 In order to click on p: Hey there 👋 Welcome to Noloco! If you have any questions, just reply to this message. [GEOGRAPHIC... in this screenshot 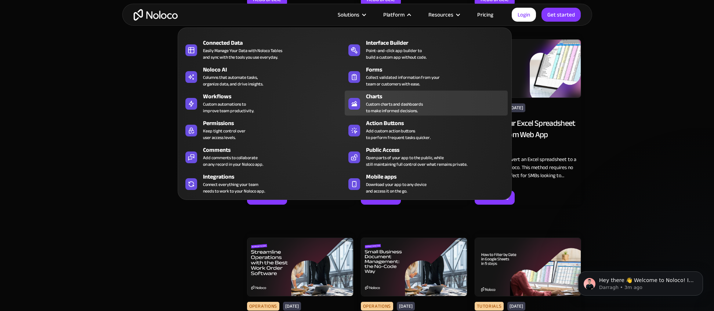, I will do `click(79, 25)`.